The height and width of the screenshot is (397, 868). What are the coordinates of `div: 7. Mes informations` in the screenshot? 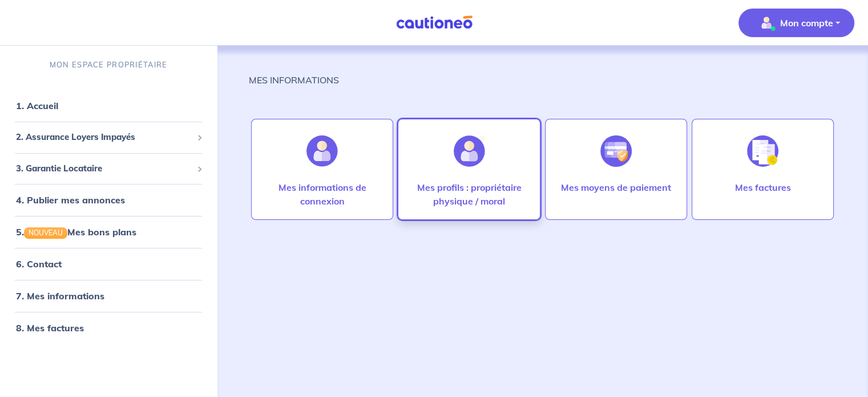 It's located at (108, 296).